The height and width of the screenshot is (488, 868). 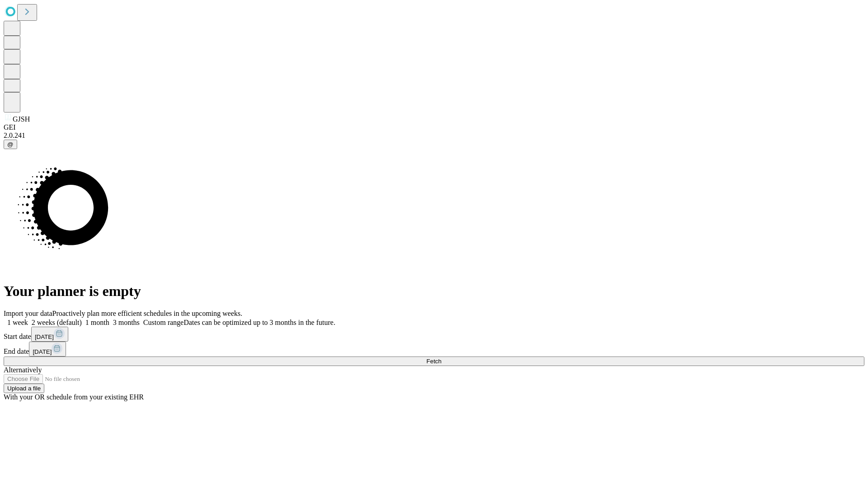 What do you see at coordinates (18, 322) in the screenshot?
I see `span: 1 week` at bounding box center [18, 322].